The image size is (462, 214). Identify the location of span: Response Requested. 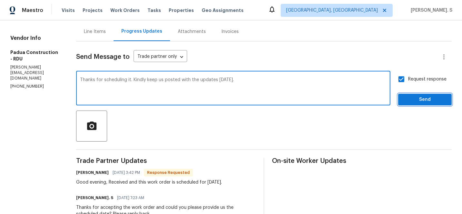
(168, 172).